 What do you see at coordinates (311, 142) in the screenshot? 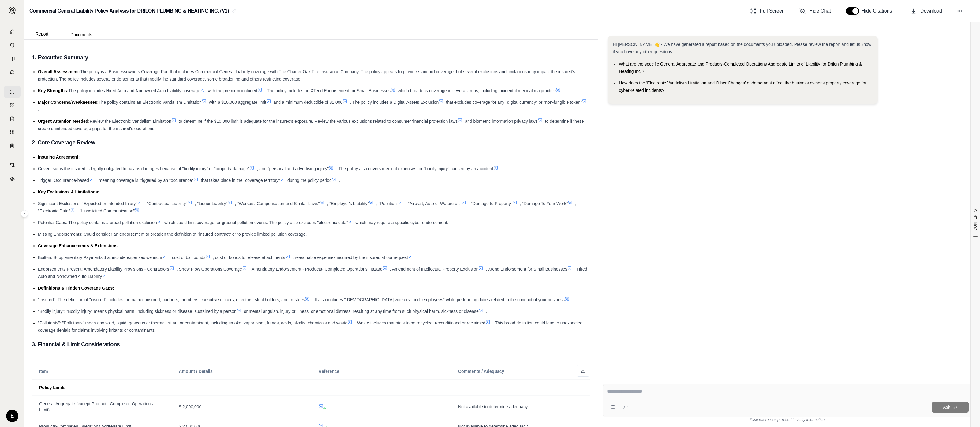
I see `h3: 2. Core Coverage Review` at bounding box center [311, 142].